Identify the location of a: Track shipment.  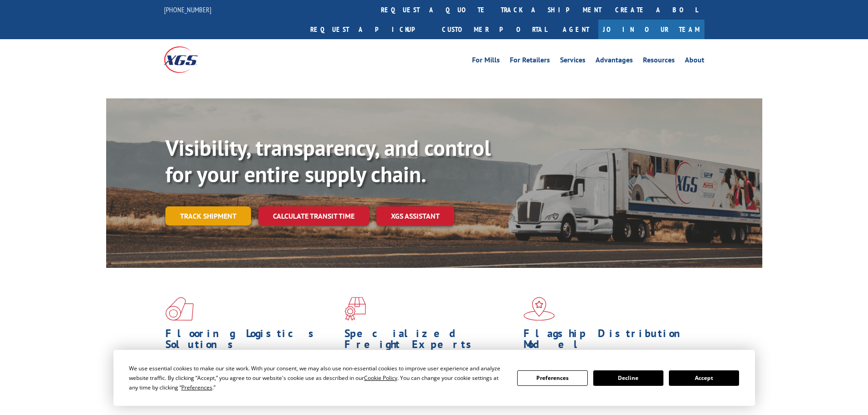
(208, 216).